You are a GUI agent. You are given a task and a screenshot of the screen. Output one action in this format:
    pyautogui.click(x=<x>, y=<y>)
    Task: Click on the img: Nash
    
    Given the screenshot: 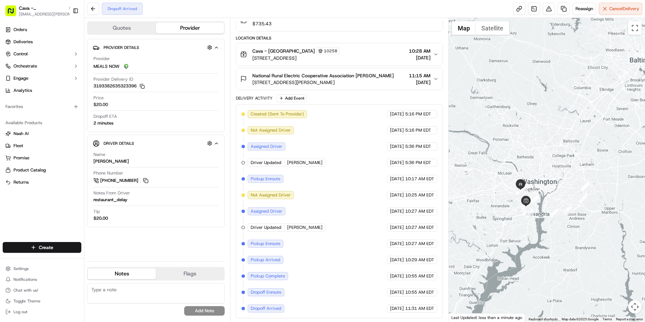 What is the action you would take?
    pyautogui.click(x=13, y=13)
    